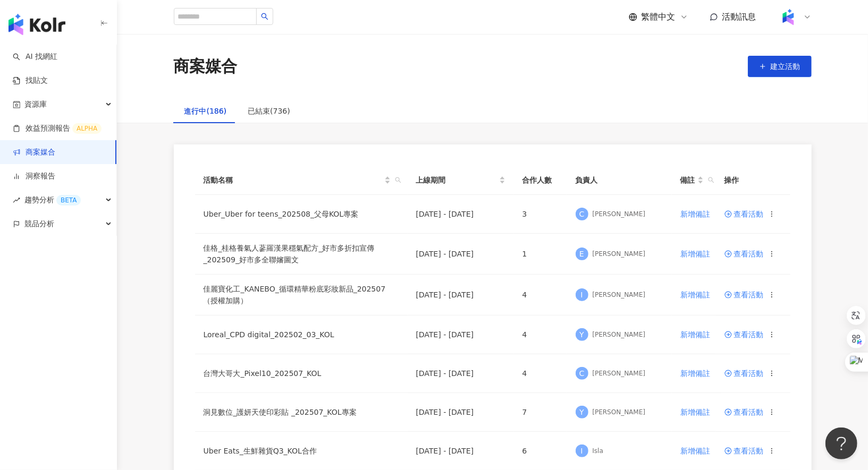 The width and height of the screenshot is (868, 470). I want to click on a: 效益預測報告ALPHA, so click(57, 128).